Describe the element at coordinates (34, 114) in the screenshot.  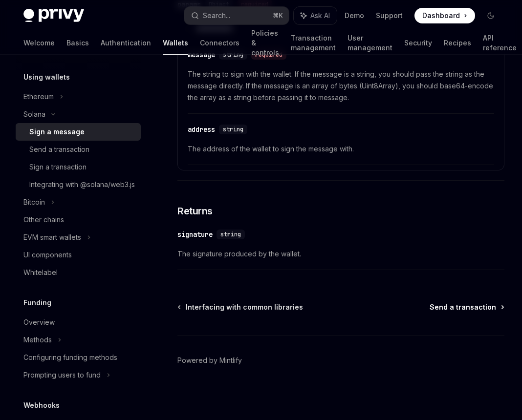
I see `div: Solana` at that location.